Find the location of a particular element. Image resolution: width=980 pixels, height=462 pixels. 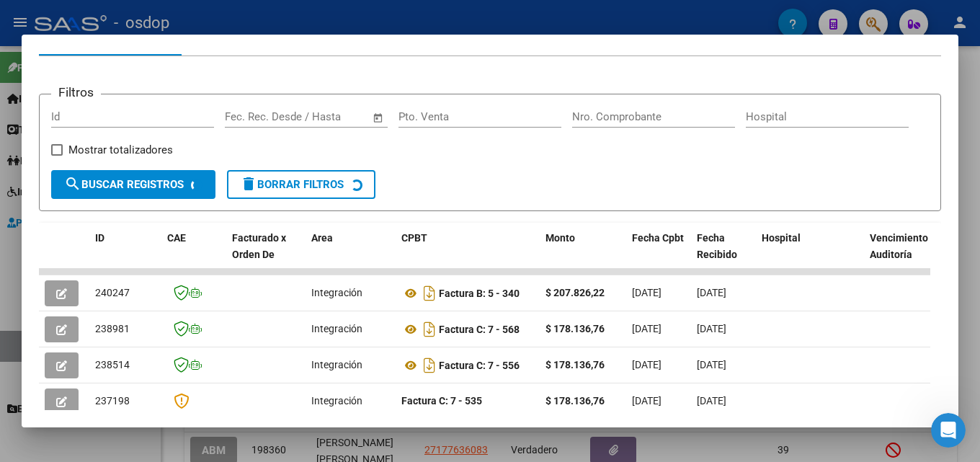

mat-icon: delete is located at coordinates (249, 184).